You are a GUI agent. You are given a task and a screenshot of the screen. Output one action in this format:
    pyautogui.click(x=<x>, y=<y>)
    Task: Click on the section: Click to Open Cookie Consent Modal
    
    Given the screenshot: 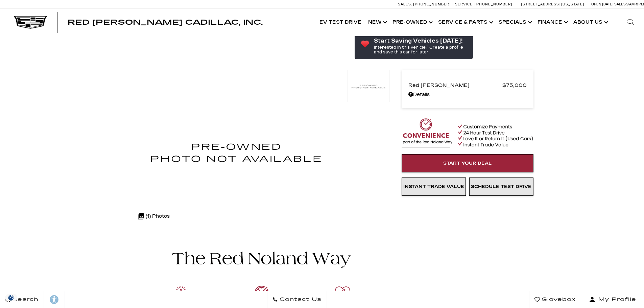 What is the action you would take?
    pyautogui.click(x=11, y=298)
    